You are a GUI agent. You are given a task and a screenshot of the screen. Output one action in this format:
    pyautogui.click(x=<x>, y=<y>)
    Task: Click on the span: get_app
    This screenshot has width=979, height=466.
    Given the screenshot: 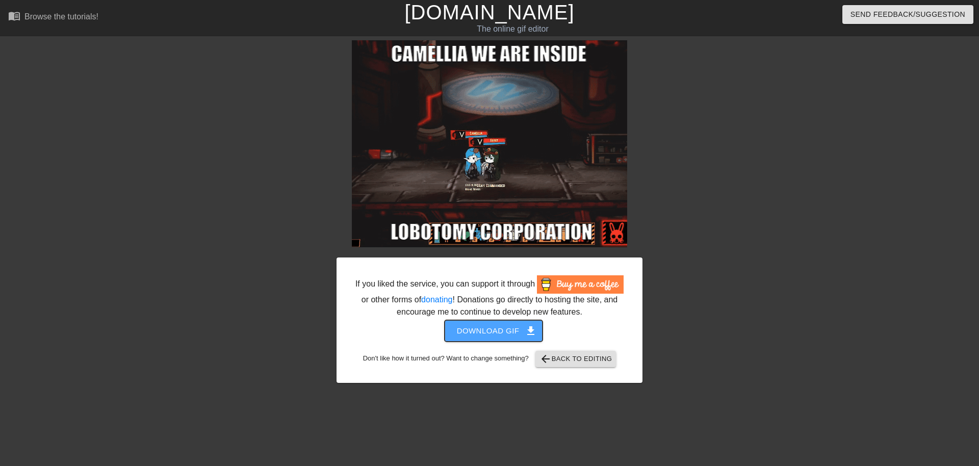 What is the action you would take?
    pyautogui.click(x=531, y=331)
    